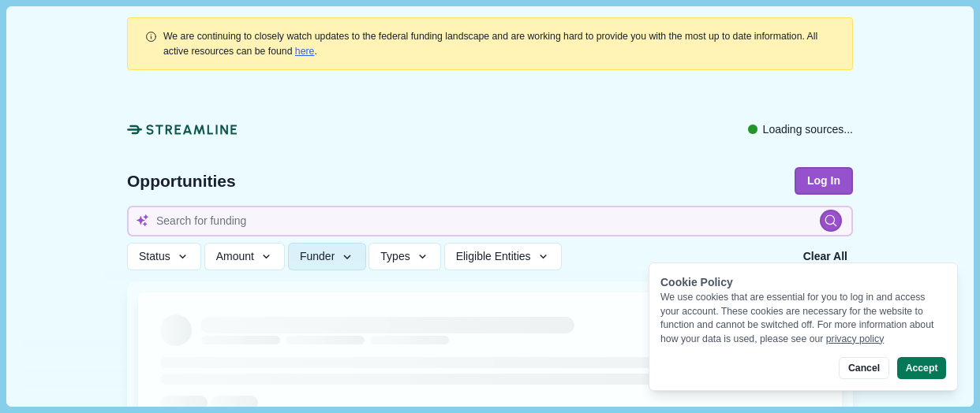  What do you see at coordinates (164, 256) in the screenshot?
I see `button: Status` at bounding box center [164, 256].